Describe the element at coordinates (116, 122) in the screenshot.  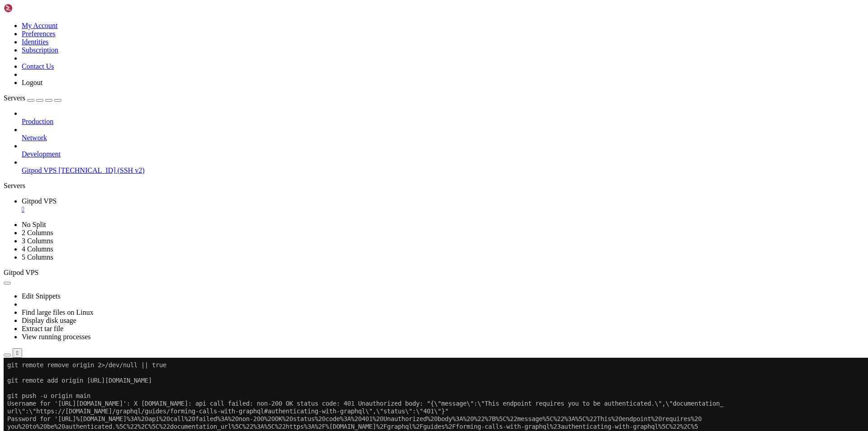
I see `span: echo 'github_pat_...ваш_токен...' | gh auth login --with-token` at that location.